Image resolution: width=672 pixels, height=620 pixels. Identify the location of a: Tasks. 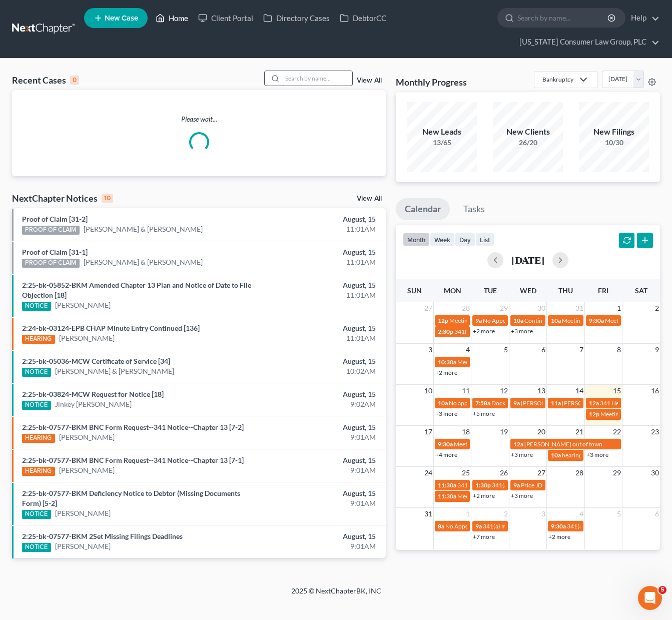
(474, 209).